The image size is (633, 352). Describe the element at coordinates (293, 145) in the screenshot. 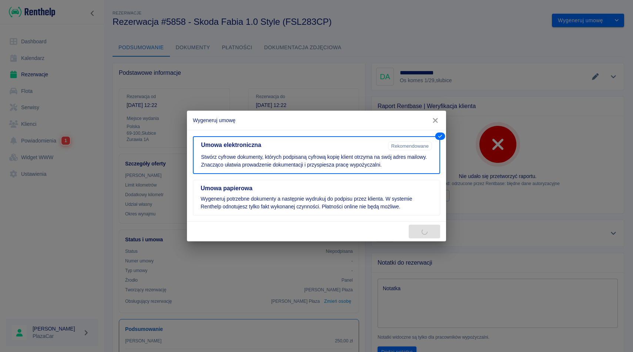

I see `h5: Umowa elektroniczna` at that location.